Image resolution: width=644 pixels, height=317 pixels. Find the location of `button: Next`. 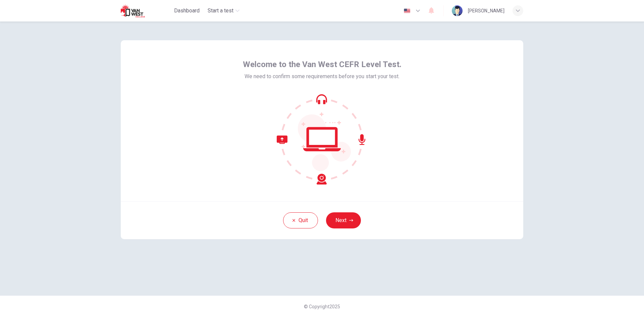

button: Next is located at coordinates (343, 221).